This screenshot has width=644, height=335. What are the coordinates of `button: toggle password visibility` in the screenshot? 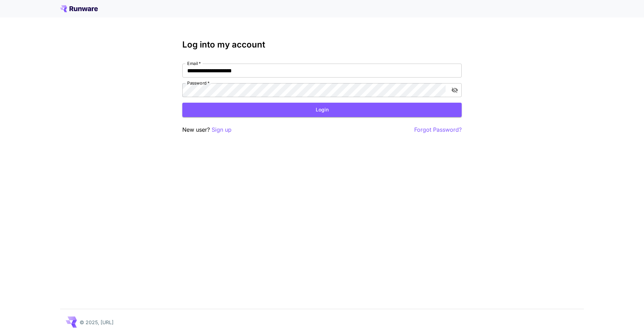 It's located at (455, 90).